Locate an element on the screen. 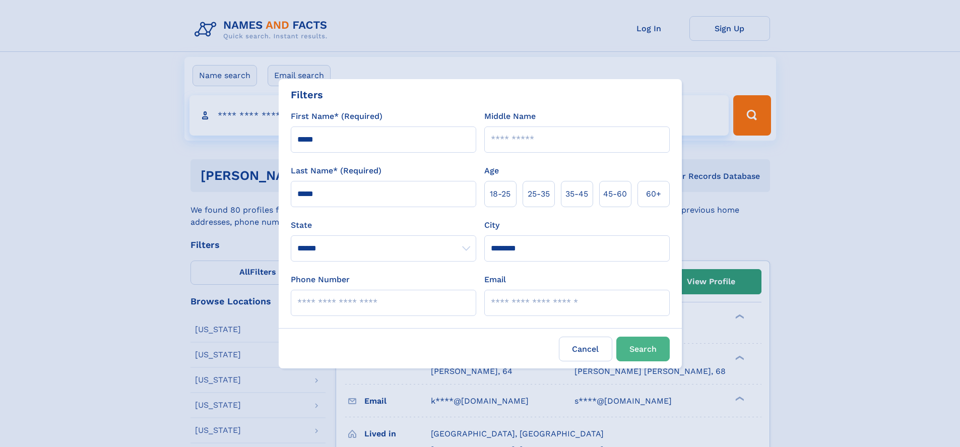  label: Middle Name is located at coordinates (510, 116).